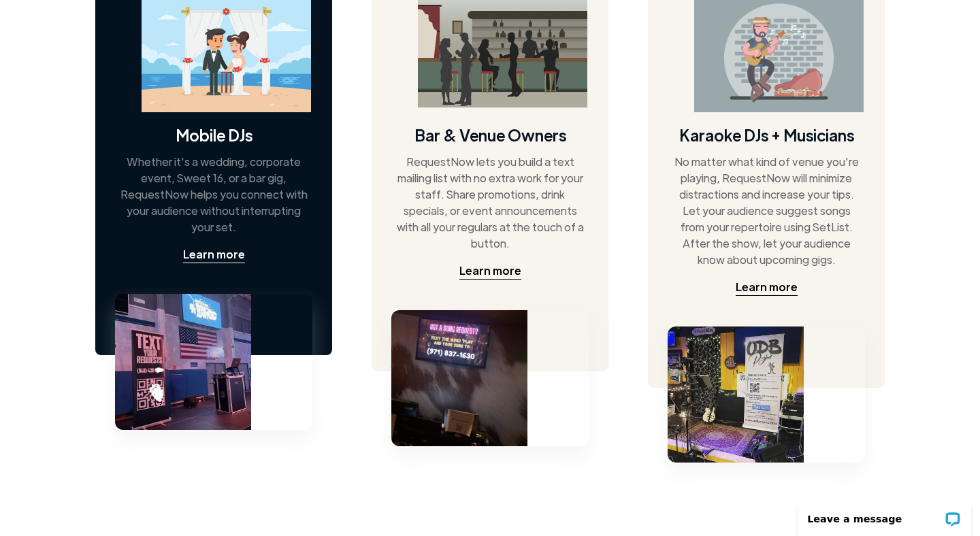 The width and height of the screenshot is (980, 536). What do you see at coordinates (767, 135) in the screenshot?
I see `h4: Karaoke DJs + Musicians` at bounding box center [767, 135].